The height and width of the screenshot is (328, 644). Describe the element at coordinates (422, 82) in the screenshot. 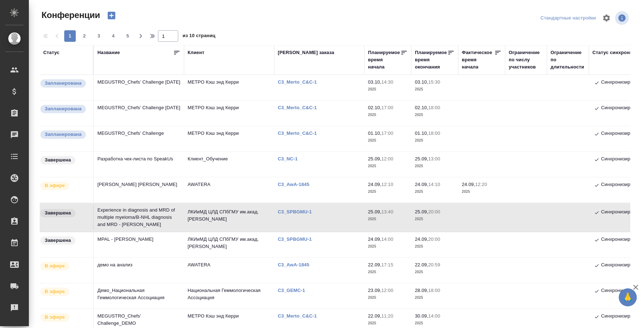

I see `p: 03.10,` at that location.